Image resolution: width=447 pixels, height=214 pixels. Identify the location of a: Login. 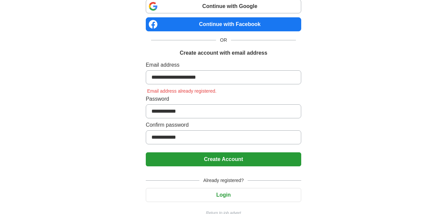
(223, 194).